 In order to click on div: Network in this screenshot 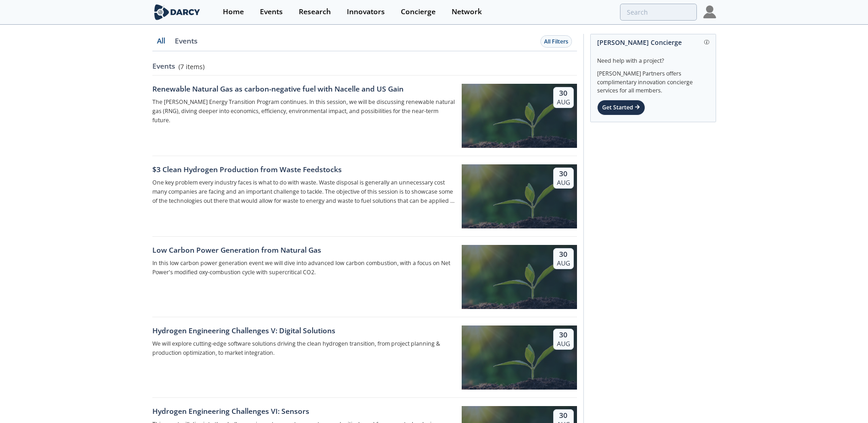, I will do `click(466, 12)`.